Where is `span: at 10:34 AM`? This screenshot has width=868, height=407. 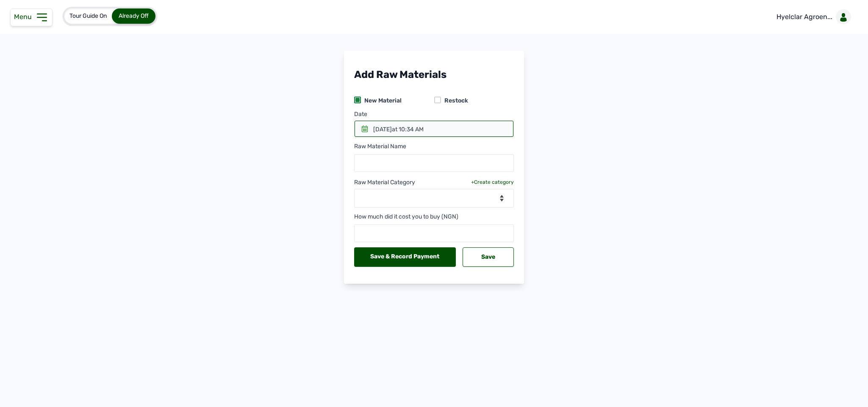
span: at 10:34 AM is located at coordinates (407, 129).